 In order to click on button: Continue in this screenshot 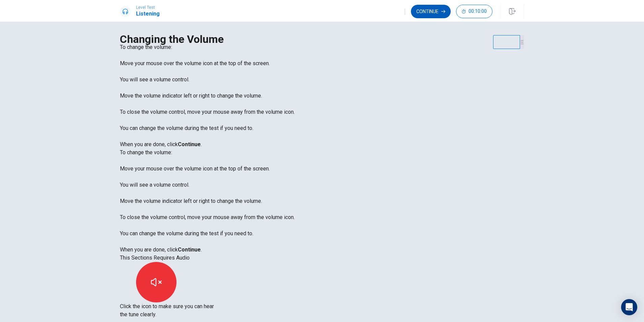, I will do `click(431, 11)`.